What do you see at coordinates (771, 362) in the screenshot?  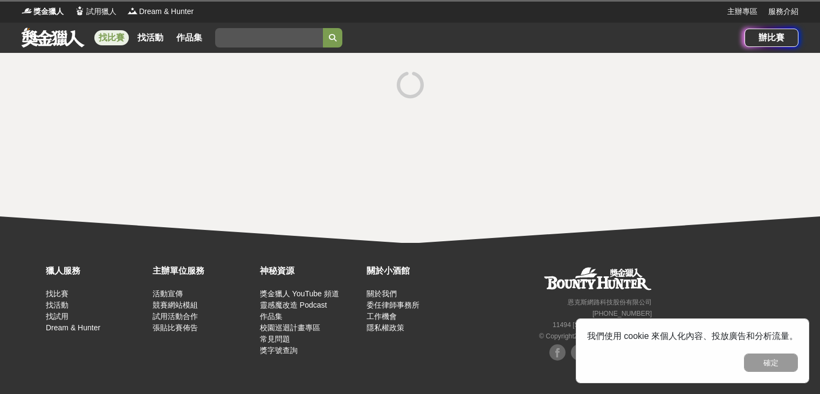 I see `button: 確定` at bounding box center [771, 362].